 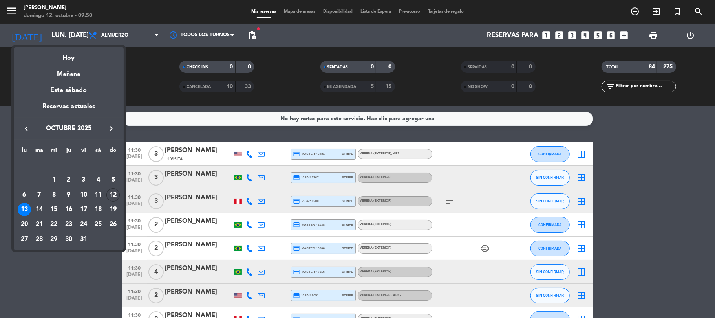 What do you see at coordinates (84, 195) in the screenshot?
I see `td: 10 de octubre de 2025` at bounding box center [84, 195].